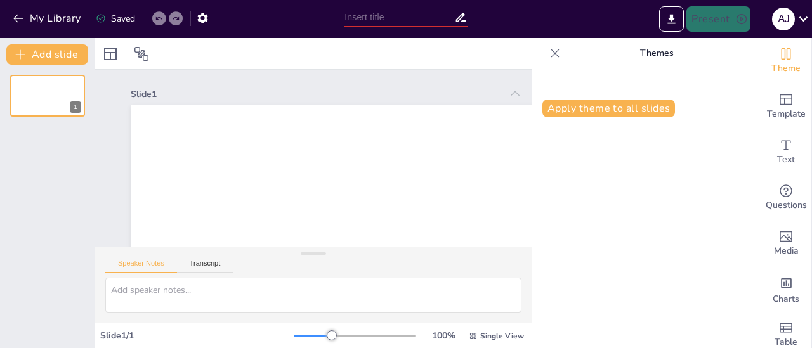  Describe the element at coordinates (786, 114) in the screenshot. I see `span: Template` at that location.